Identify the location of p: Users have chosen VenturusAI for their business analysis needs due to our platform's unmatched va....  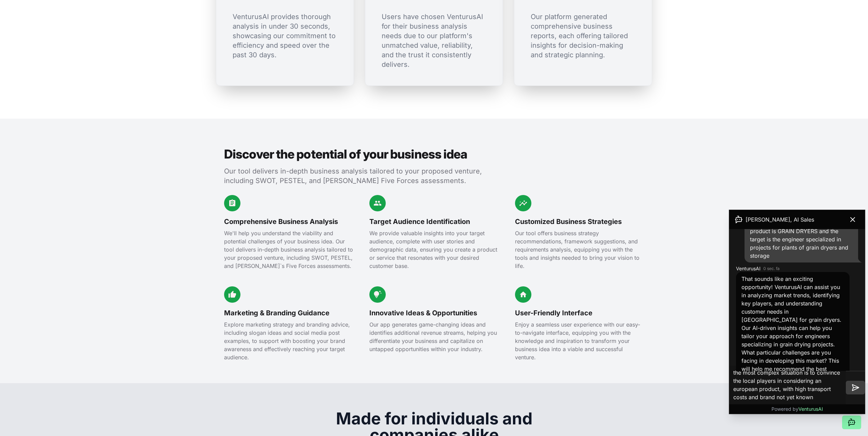
(434, 40).